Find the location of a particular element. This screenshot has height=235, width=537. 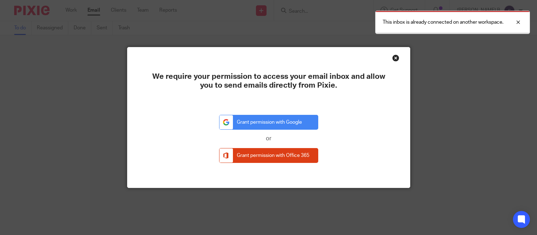

p: This inbox is already connected on another workspace. is located at coordinates (443, 22).